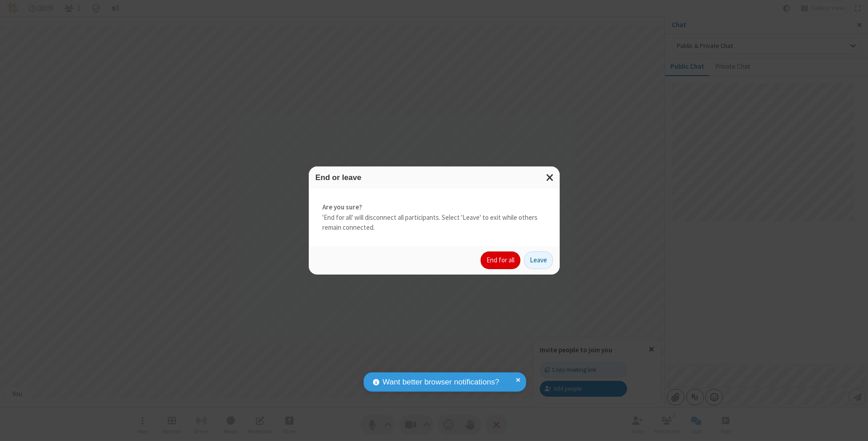 This screenshot has width=868, height=441. Describe the element at coordinates (538, 261) in the screenshot. I see `button: Leave` at that location.